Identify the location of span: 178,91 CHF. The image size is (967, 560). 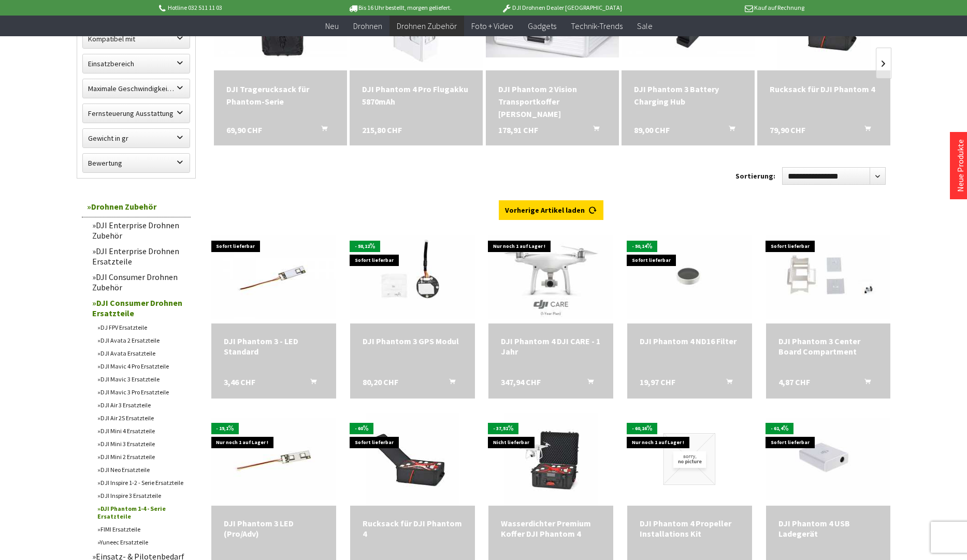
(518, 130).